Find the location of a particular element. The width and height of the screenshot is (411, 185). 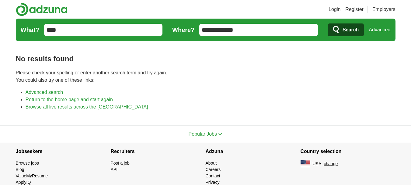

a: Advanced is located at coordinates (379, 30).